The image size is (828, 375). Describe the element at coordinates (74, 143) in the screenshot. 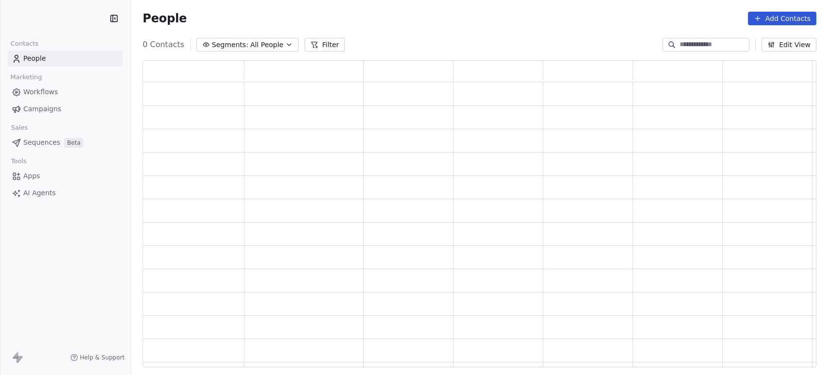

I see `span: Beta` at that location.